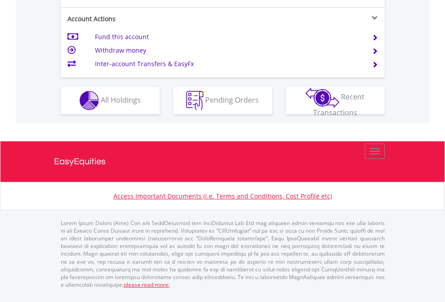 Image resolution: width=445 pixels, height=302 pixels. Describe the element at coordinates (223, 196) in the screenshot. I see `a: Access Important Documents (i.e. Terms and Conditions, Cost Profile etc)` at that location.